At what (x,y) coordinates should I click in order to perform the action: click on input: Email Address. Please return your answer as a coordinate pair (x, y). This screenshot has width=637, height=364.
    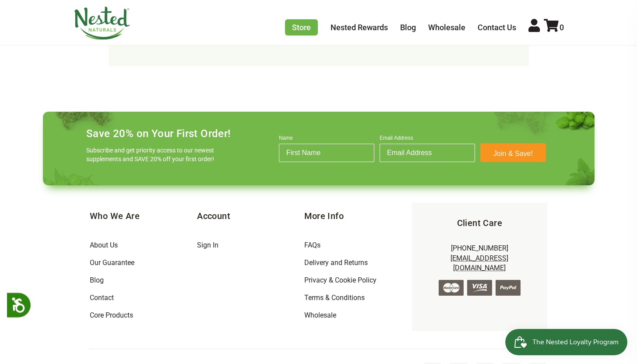
    Looking at the image, I should click on (427, 153).